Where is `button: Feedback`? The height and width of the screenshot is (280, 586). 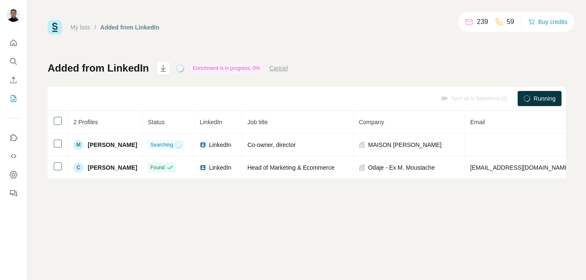 button: Feedback is located at coordinates (13, 194).